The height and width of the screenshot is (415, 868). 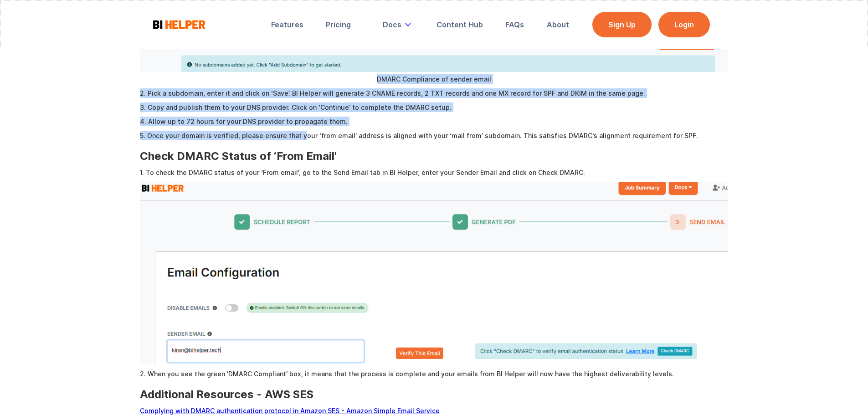 I want to click on div: Content Hub, so click(x=459, y=24).